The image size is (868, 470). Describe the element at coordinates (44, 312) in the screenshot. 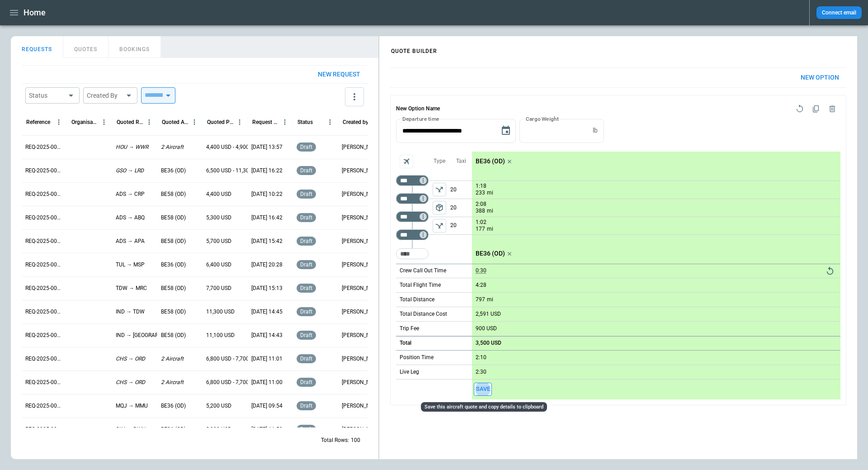

I see `p: REQ-2025-000245` at that location.